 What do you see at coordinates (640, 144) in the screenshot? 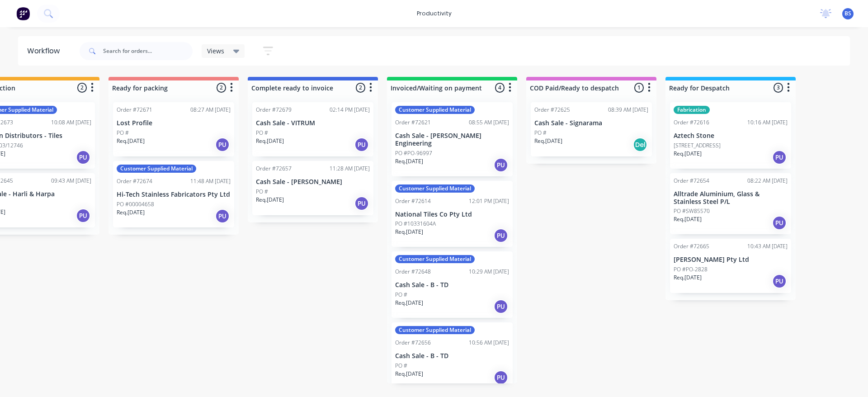
I see `div: Del` at bounding box center [640, 144].